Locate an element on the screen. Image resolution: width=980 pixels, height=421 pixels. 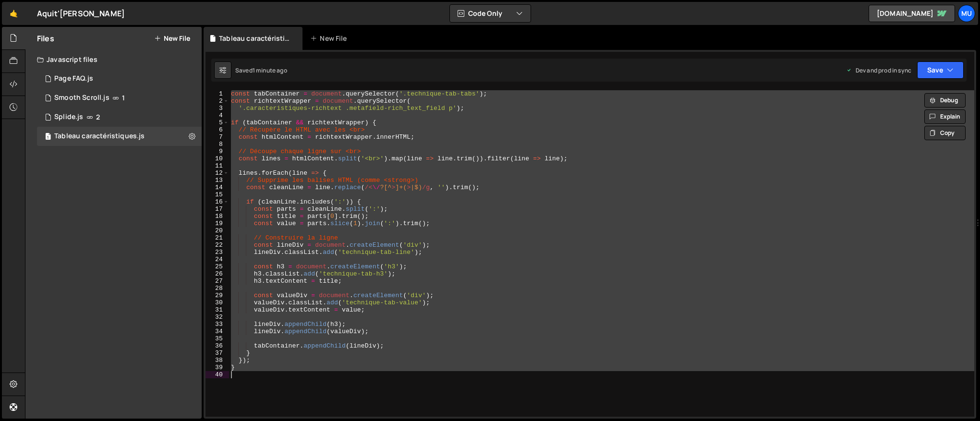
div: 11 is located at coordinates (217, 166).